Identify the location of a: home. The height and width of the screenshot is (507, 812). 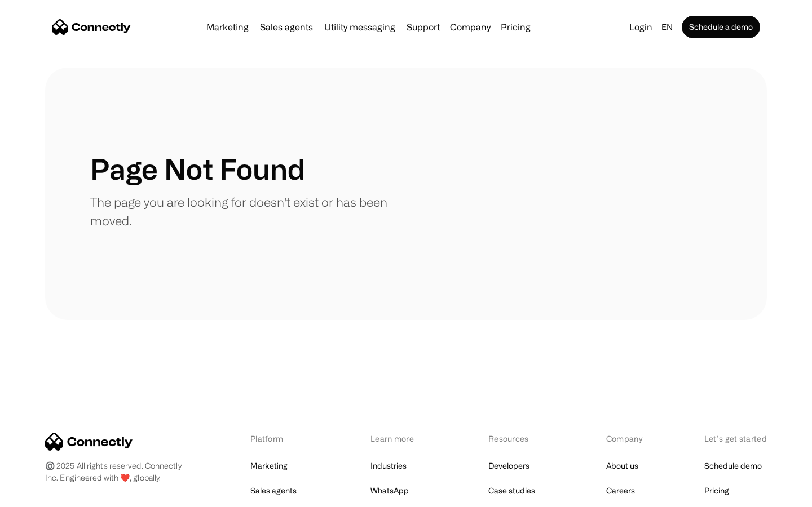
(91, 27).